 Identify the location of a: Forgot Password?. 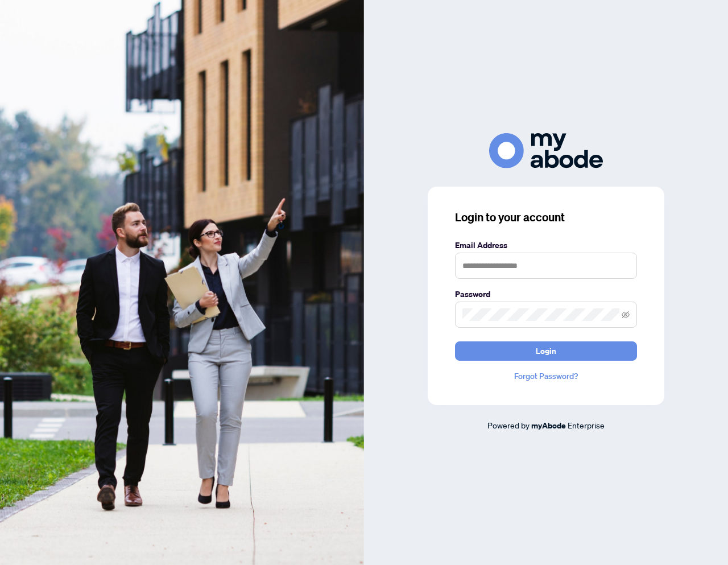
(546, 376).